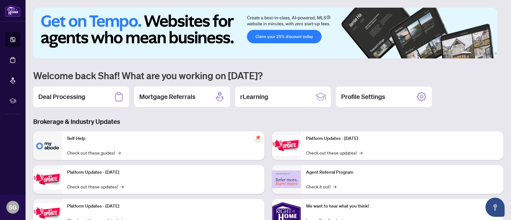  What do you see at coordinates (13, 11) in the screenshot?
I see `img: logo` at bounding box center [13, 11].